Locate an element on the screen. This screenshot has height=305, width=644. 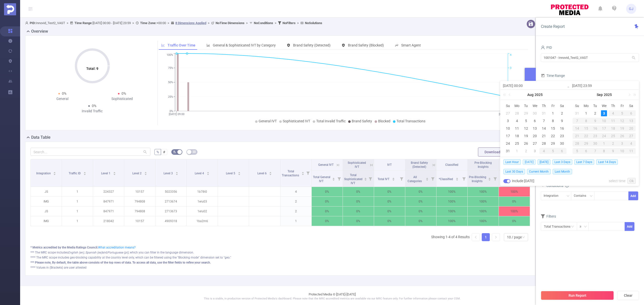
input: Start date is located at coordinates (535, 86).